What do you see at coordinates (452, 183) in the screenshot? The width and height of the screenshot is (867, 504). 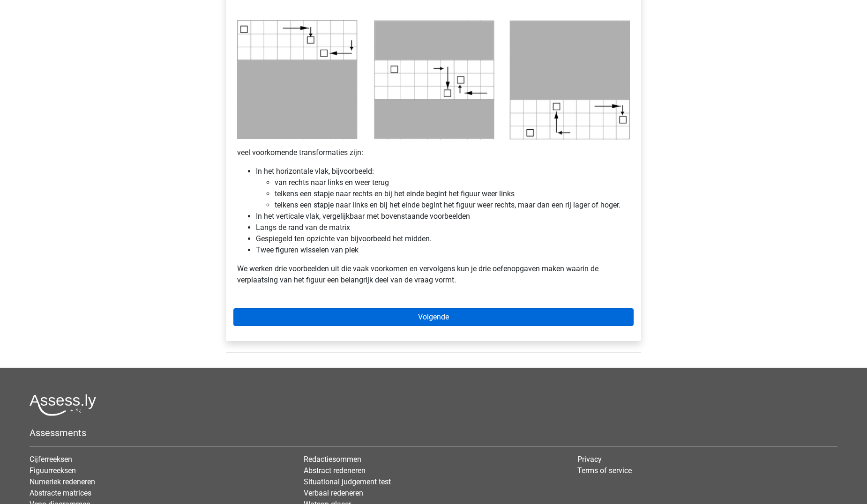 I see `li: van rechts naar links en weer terug` at bounding box center [452, 183].